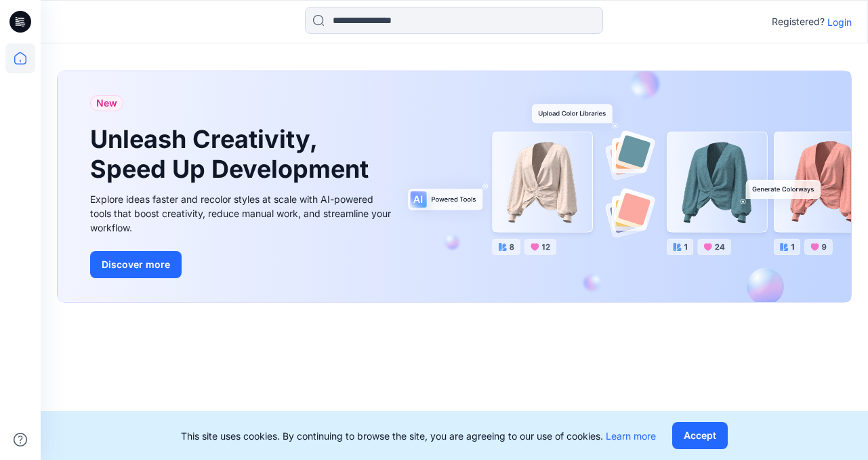  I want to click on p: Registered?, so click(799, 22).